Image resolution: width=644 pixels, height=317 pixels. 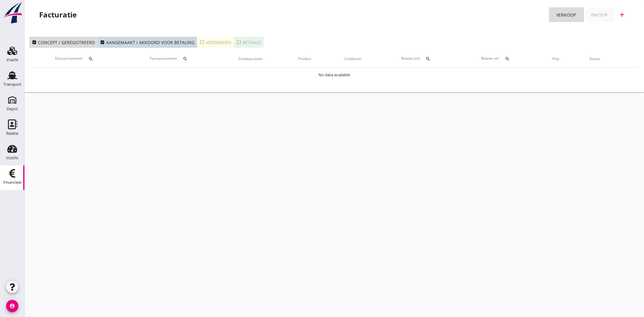 I want to click on div: Verkoop, so click(x=566, y=15).